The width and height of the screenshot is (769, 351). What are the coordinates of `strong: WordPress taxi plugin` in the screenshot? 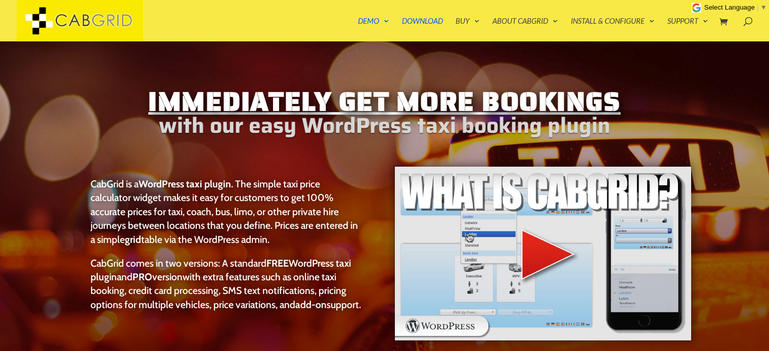 It's located at (184, 184).